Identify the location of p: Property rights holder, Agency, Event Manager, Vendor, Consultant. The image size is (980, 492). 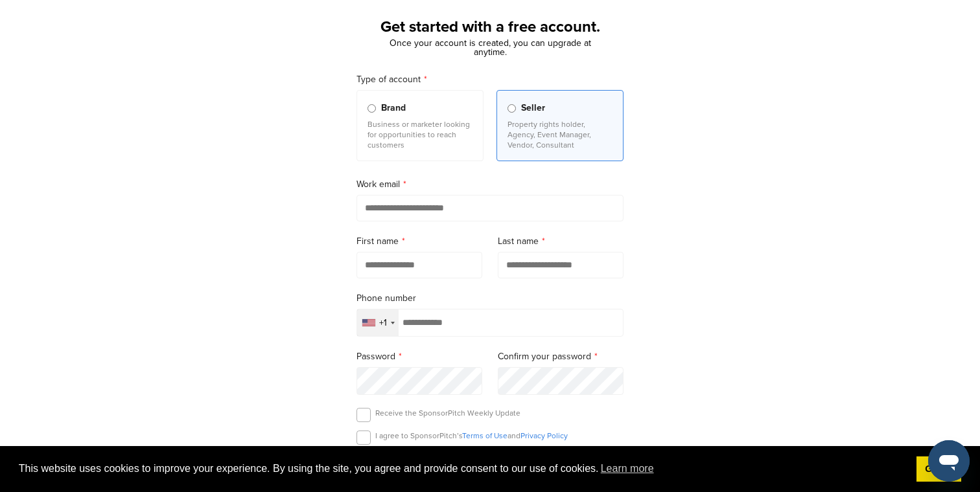
(560, 135).